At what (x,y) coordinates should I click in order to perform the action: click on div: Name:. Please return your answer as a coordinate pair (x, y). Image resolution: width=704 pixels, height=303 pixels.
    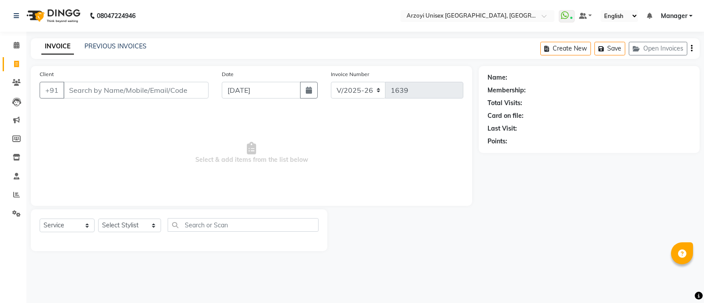
    Looking at the image, I should click on (497, 77).